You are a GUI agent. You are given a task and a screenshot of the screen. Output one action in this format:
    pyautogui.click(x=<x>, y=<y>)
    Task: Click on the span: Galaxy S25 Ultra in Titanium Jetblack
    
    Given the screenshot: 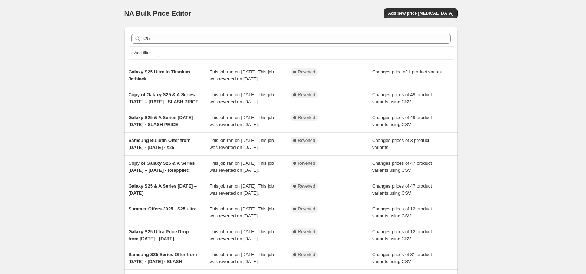 What is the action you would take?
    pyautogui.click(x=159, y=75)
    